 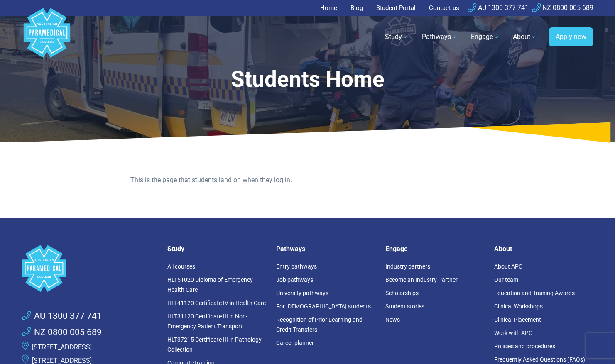 I want to click on a: Engage, so click(x=485, y=37).